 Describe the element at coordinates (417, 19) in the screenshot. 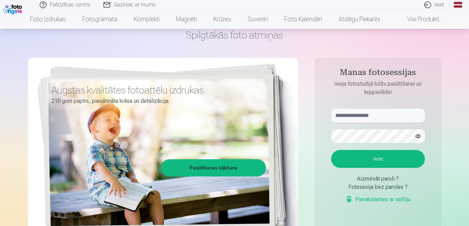

I see `a: Visi produkti` at that location.